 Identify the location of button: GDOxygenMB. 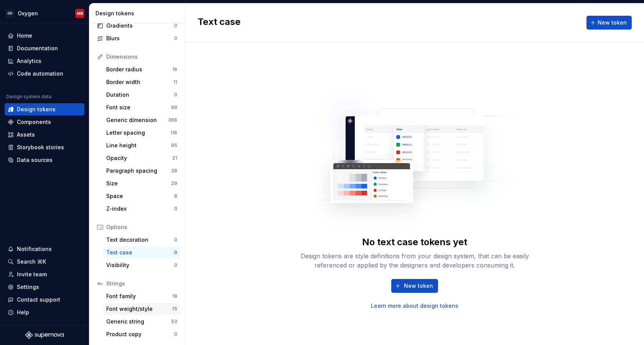
(45, 13).